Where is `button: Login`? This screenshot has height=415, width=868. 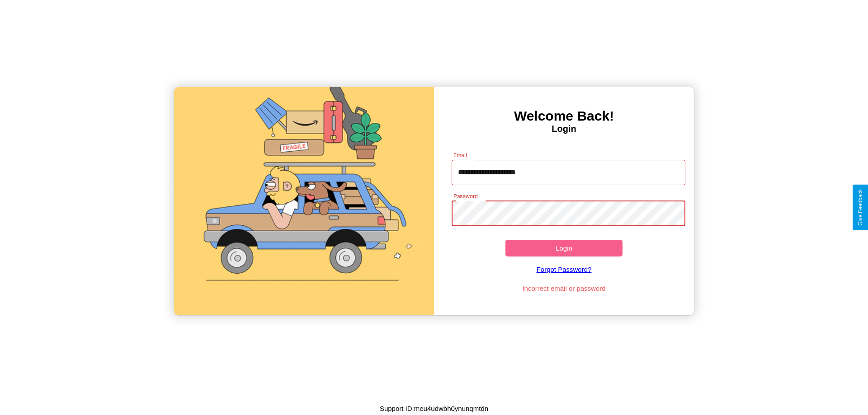
button: Login is located at coordinates (564, 248).